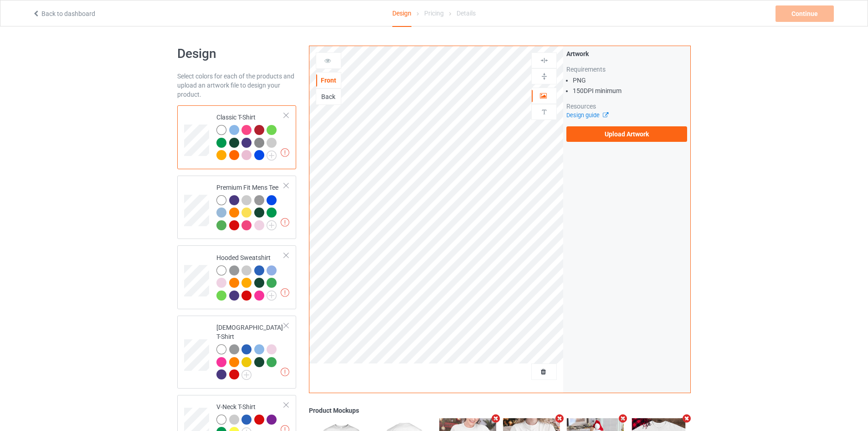 The width and height of the screenshot is (868, 431). Describe the element at coordinates (626, 134) in the screenshot. I see `label: Upload Artwork` at that location.